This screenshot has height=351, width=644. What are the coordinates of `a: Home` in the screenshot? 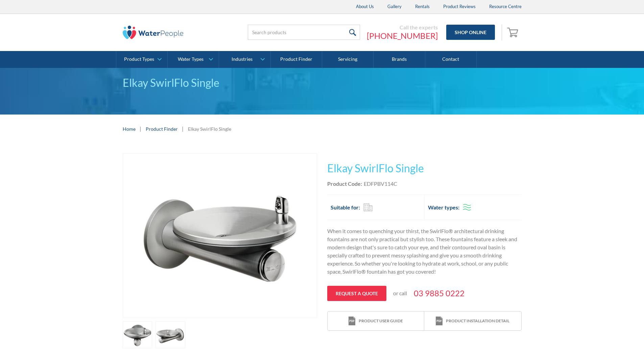 It's located at (129, 129).